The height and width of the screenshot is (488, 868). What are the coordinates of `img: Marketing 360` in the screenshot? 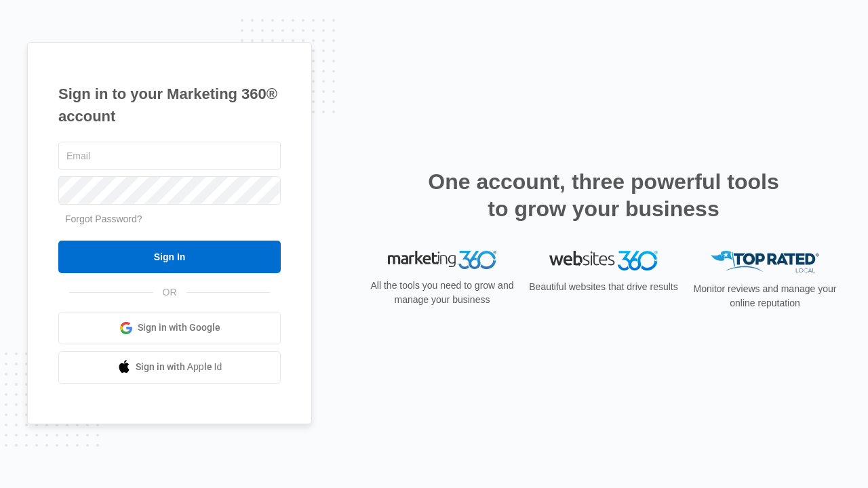 It's located at (442, 260).